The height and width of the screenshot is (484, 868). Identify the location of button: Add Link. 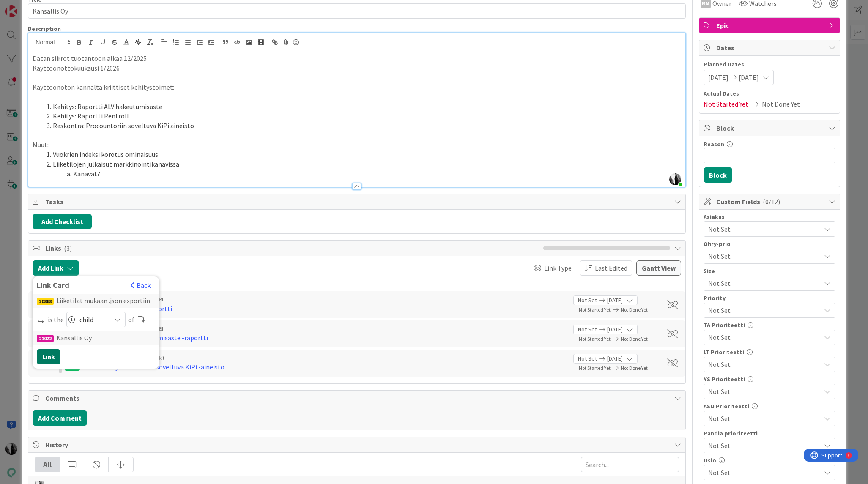
(56, 268).